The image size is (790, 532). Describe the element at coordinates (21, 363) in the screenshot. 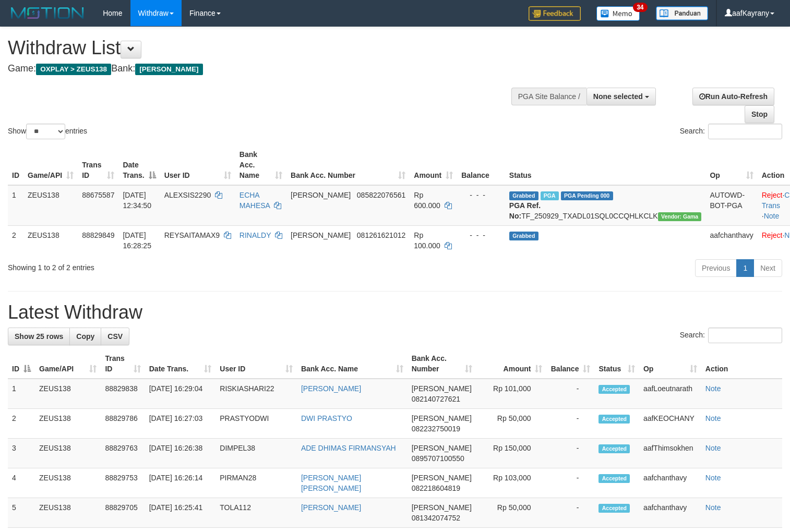

I see `th: ID: activate to sort column descending` at that location.